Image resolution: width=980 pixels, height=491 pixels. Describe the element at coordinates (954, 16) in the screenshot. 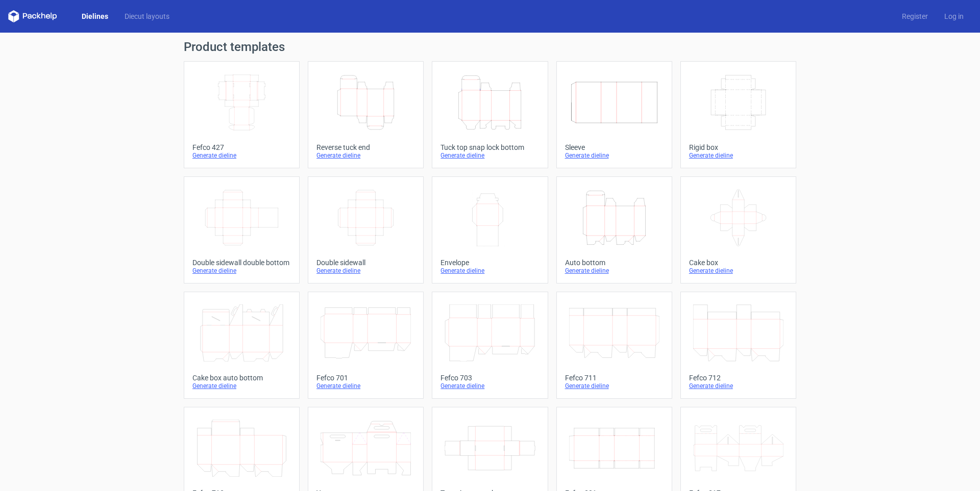

I see `a: Log in` at that location.